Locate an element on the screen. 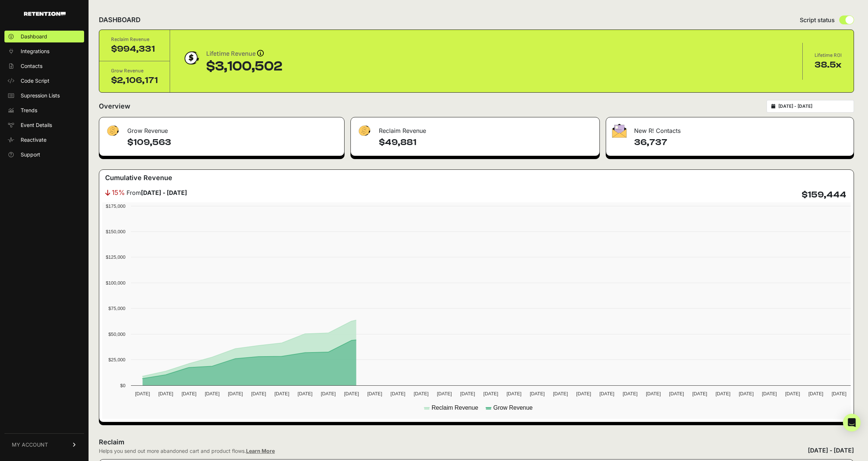 Image resolution: width=868 pixels, height=461 pixels. img: dollar-coin-05c43ed7efb7bc0c12610022525b4bbbb207c7efeef5aecc26f025e68dcafac9.png is located at coordinates (191, 58).